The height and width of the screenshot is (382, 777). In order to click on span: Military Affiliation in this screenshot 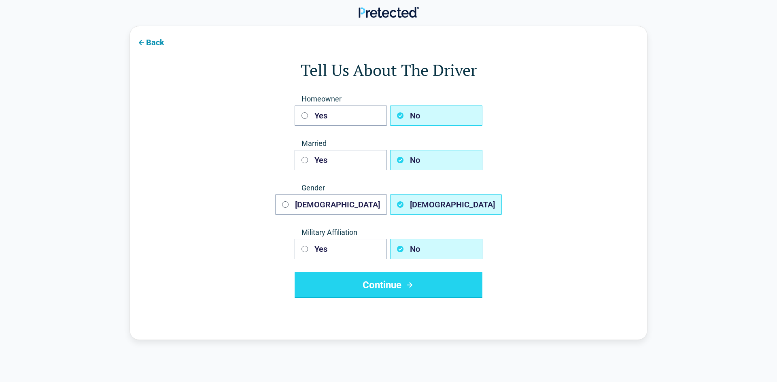, I will do `click(388, 233)`.